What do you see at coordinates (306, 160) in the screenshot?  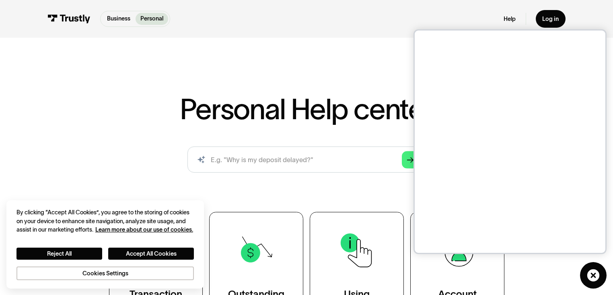 I see `input: search` at bounding box center [306, 160].